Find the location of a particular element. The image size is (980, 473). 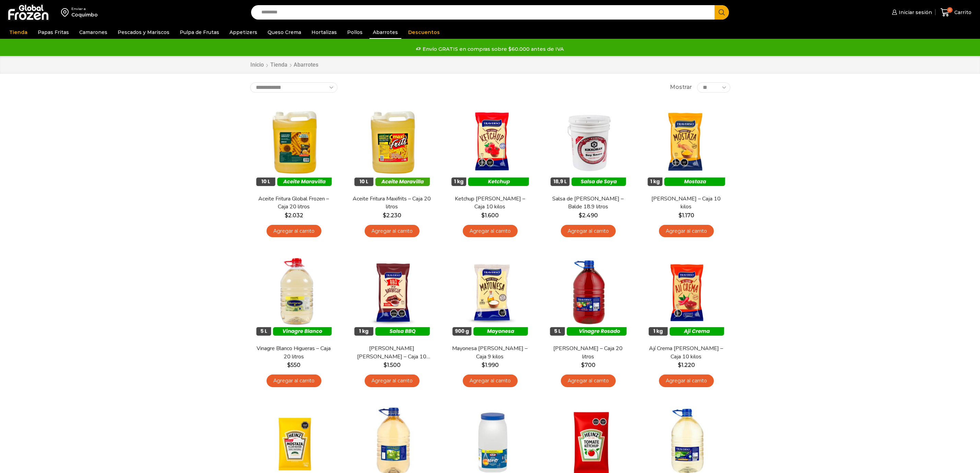

bdi: 1.600 is located at coordinates (490, 215).